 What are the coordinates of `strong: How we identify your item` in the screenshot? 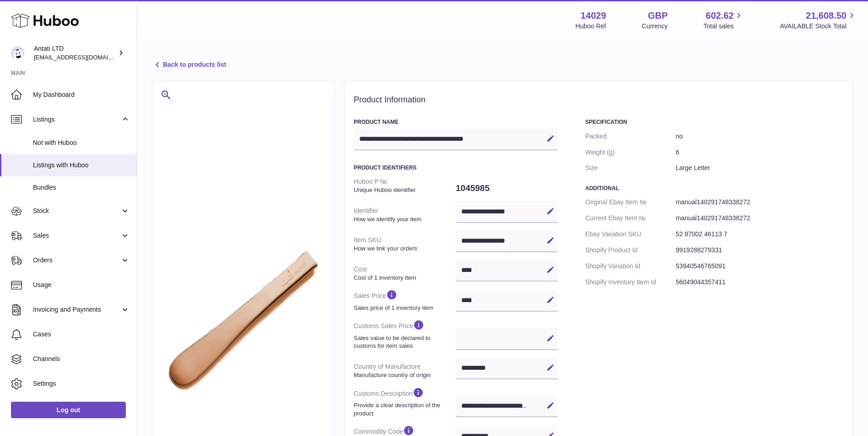 It's located at (404, 219).